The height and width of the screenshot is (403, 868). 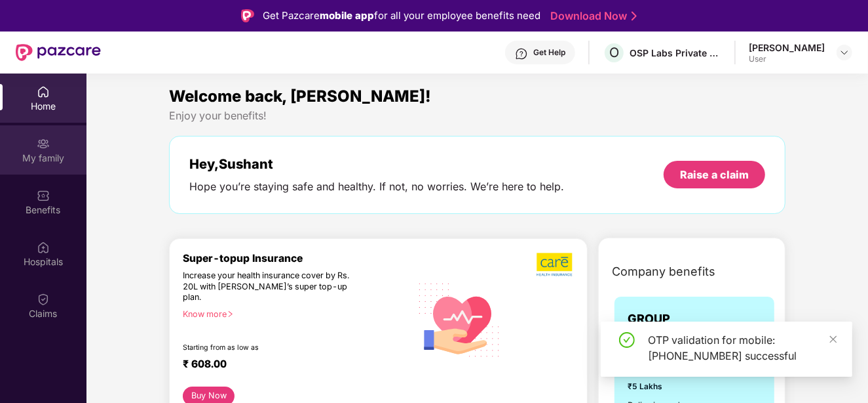 What do you see at coordinates (459, 319) in the screenshot?
I see `img: svg+xml;base64,PHN2ZyB4bWxucz0iaHR0cDovL3d3dy53My5vcmcvMjAwMC9zdmciIHhtbG5zOnhsaW5rPSJodHRwOi8vd3...` at bounding box center [459, 319].